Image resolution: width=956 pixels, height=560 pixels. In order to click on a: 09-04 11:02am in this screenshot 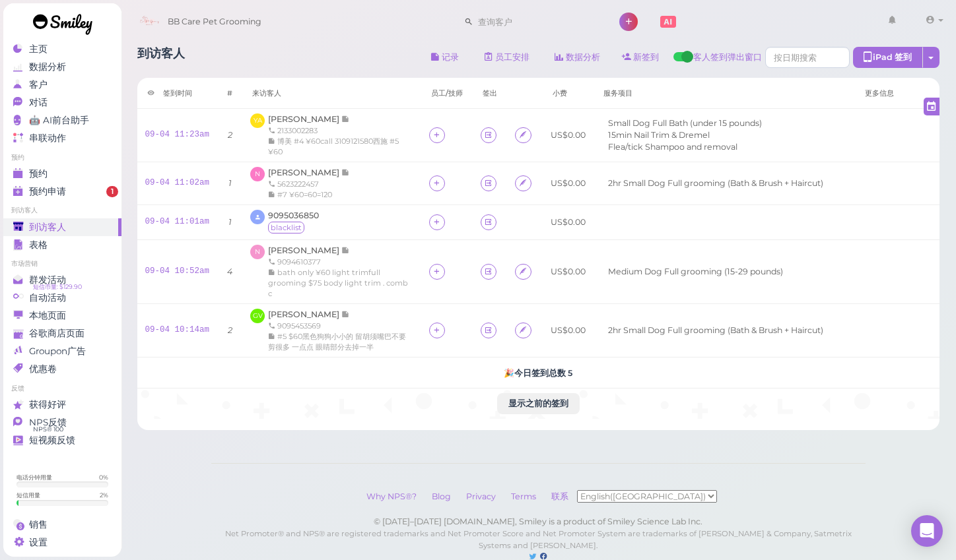, I will do `click(178, 183)`.